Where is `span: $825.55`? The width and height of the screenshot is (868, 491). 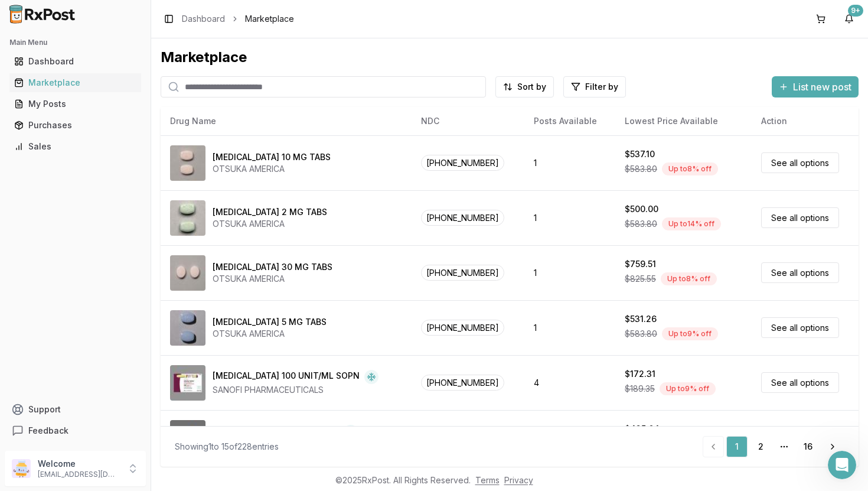 span: $825.55 is located at coordinates (640, 278).